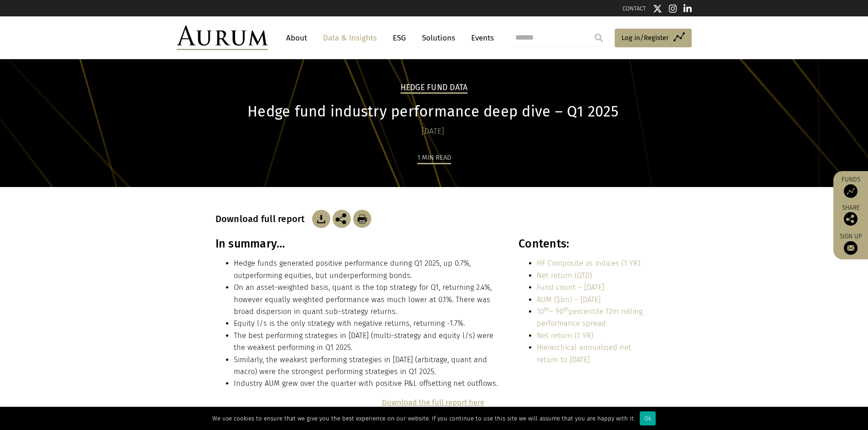  What do you see at coordinates (657, 9) in the screenshot?
I see `img: Twitter icon` at bounding box center [657, 9].